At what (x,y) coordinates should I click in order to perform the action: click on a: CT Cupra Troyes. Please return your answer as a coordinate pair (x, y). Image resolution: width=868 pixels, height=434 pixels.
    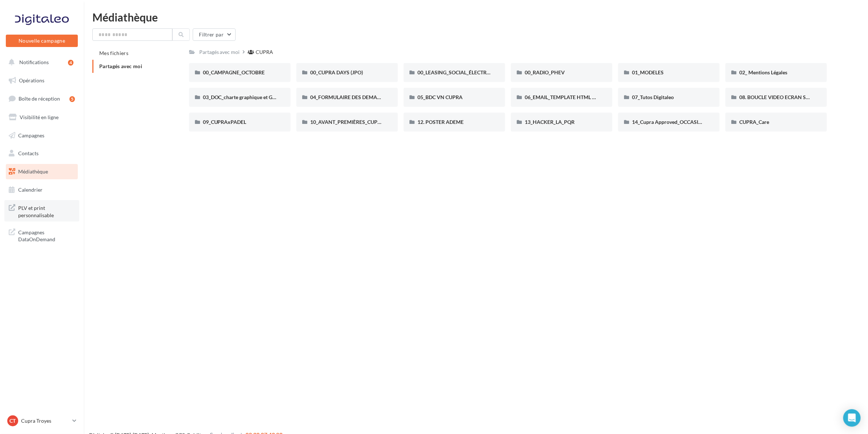
    Looking at the image, I should click on (42, 420).